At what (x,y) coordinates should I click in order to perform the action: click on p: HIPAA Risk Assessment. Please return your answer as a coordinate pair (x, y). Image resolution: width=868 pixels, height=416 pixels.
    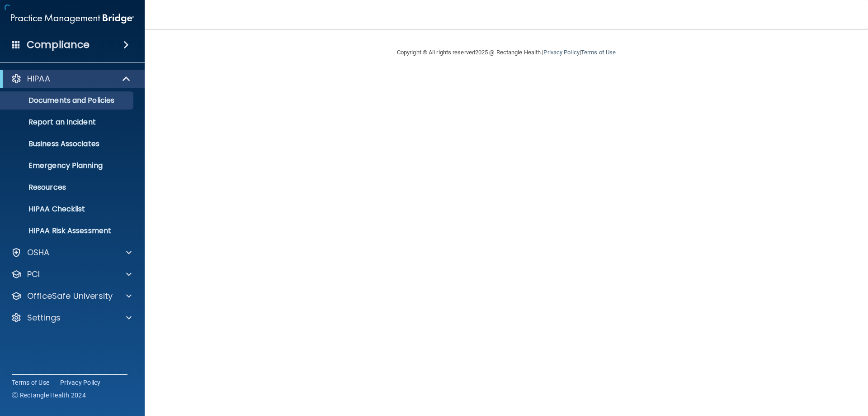
    Looking at the image, I should click on (68, 231).